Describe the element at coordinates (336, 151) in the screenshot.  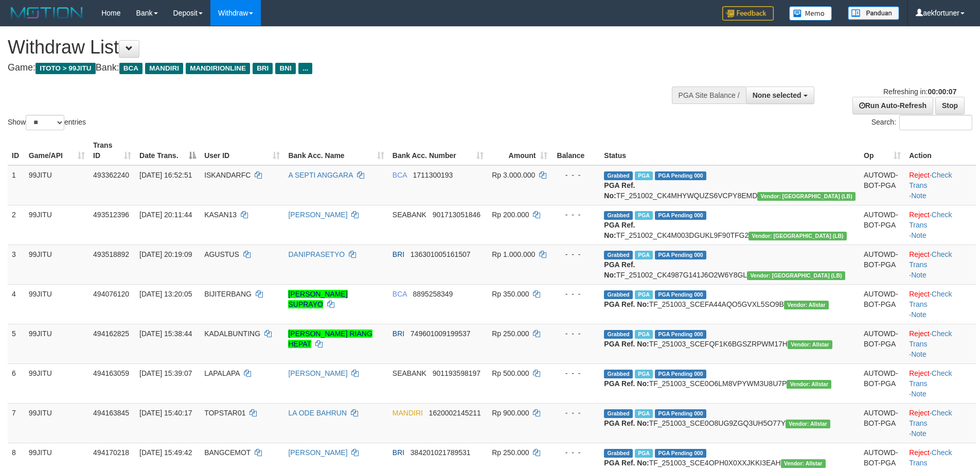
I see `th: Bank Acc. Name: activate to sort column ascending` at that location.